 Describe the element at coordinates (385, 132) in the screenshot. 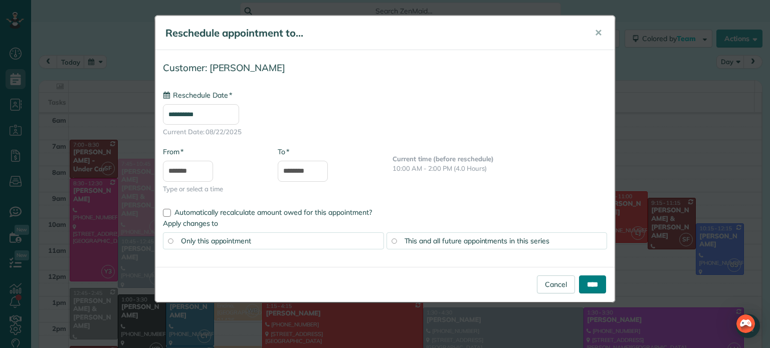

I see `span: Current Date: 08/22/2025` at that location.